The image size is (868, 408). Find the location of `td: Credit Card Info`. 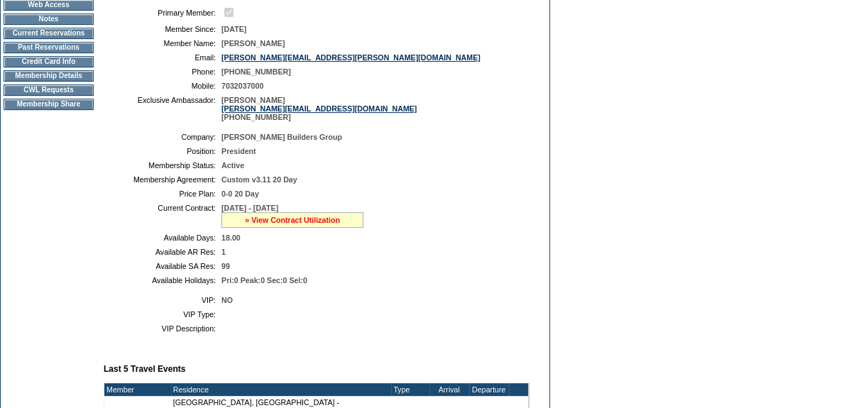

td: Credit Card Info is located at coordinates (48, 62).